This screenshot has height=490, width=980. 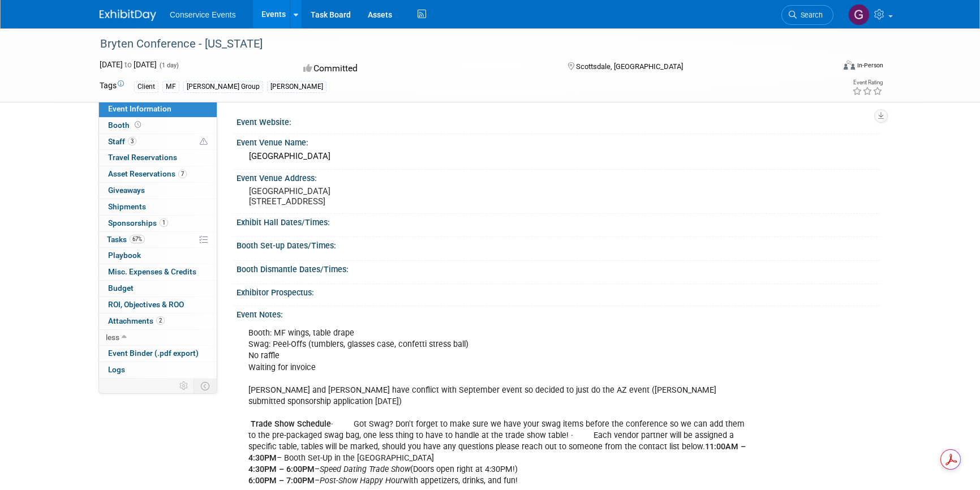 What do you see at coordinates (158, 125) in the screenshot?
I see `a: Booth` at bounding box center [158, 125].